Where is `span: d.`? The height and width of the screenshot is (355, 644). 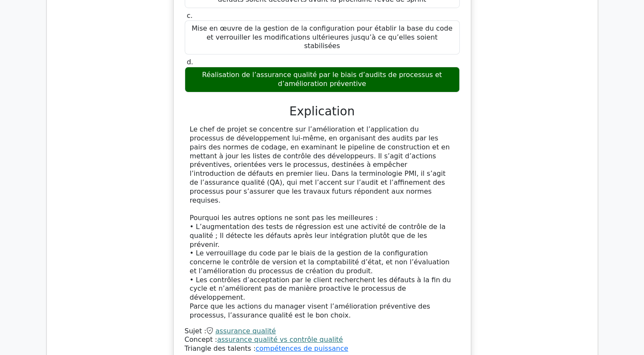 span: d. is located at coordinates (190, 62).